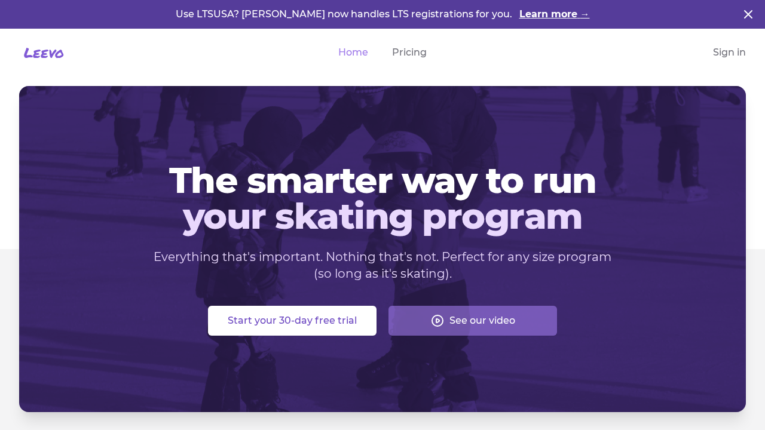 The height and width of the screenshot is (430, 765). Describe the element at coordinates (41, 53) in the screenshot. I see `a: Leevo` at that location.